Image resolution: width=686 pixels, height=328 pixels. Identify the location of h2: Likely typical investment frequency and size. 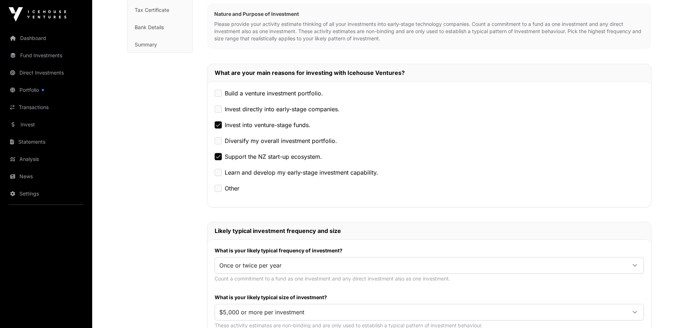
(429, 231).